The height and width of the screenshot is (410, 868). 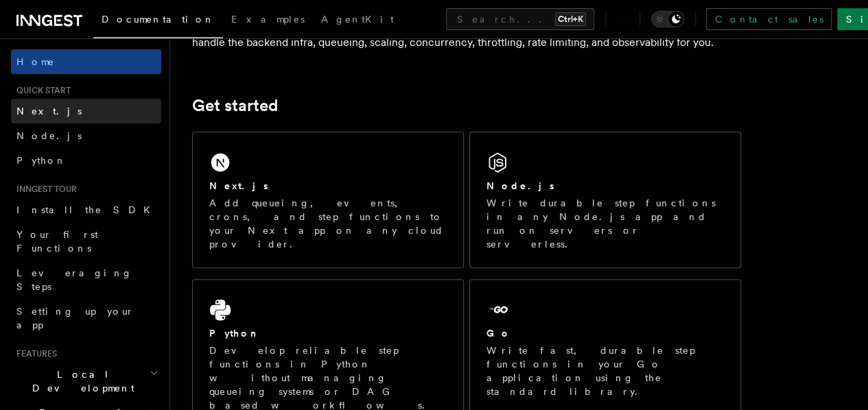 I want to click on span: Next.js, so click(x=49, y=111).